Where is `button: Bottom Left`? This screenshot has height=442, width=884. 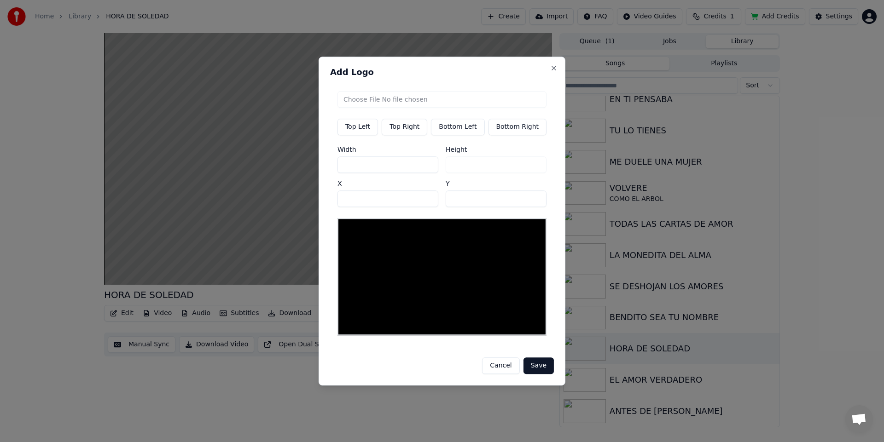 button: Bottom Left is located at coordinates (458, 127).